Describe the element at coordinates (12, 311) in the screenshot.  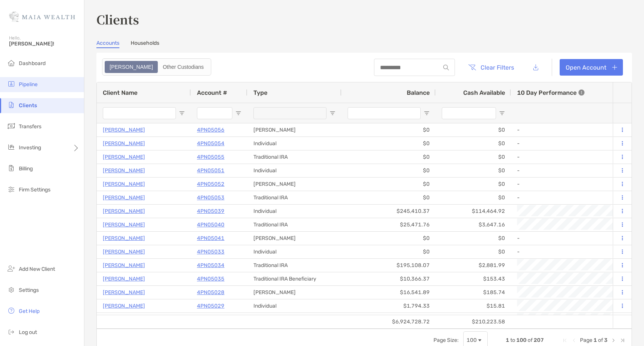
I see `img: get-help icon` at that location.